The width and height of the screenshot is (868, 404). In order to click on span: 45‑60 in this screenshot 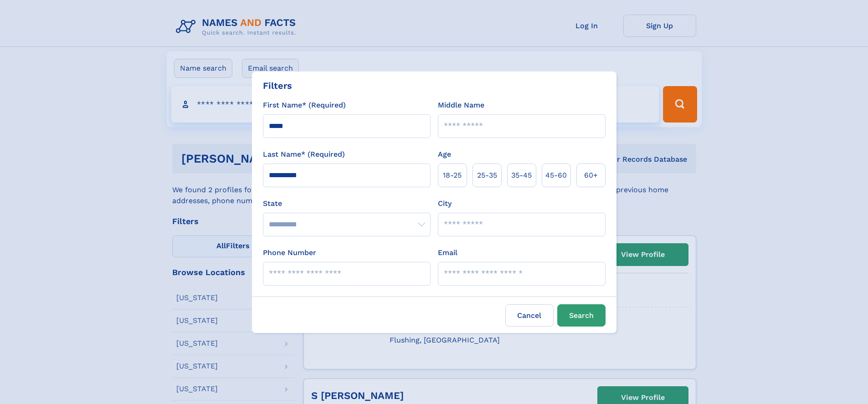, I will do `click(556, 176)`.